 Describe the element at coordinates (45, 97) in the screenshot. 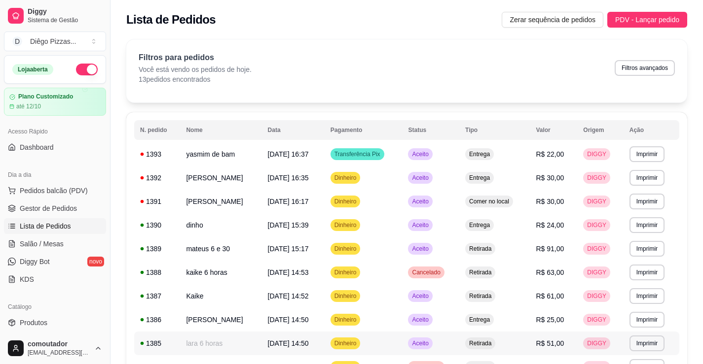

I see `article: Plano Customizado` at that location.